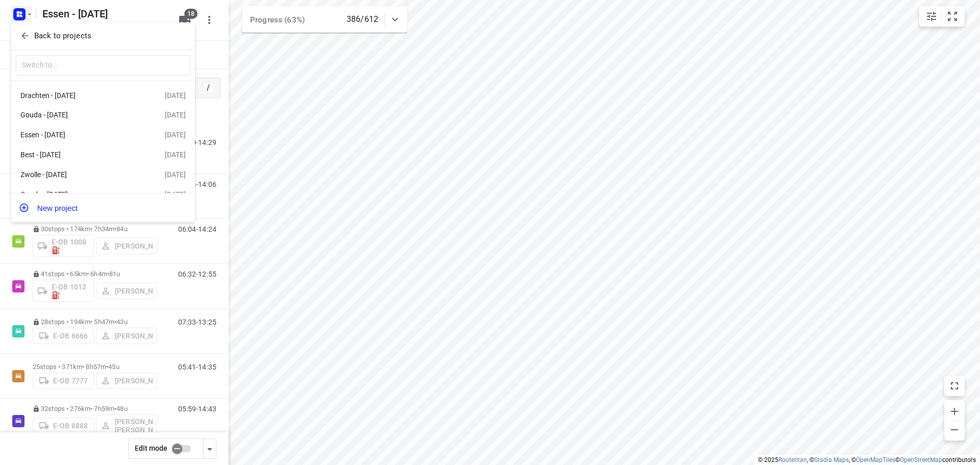 The height and width of the screenshot is (465, 980). What do you see at coordinates (103, 36) in the screenshot?
I see `button: Back to projects` at bounding box center [103, 36].